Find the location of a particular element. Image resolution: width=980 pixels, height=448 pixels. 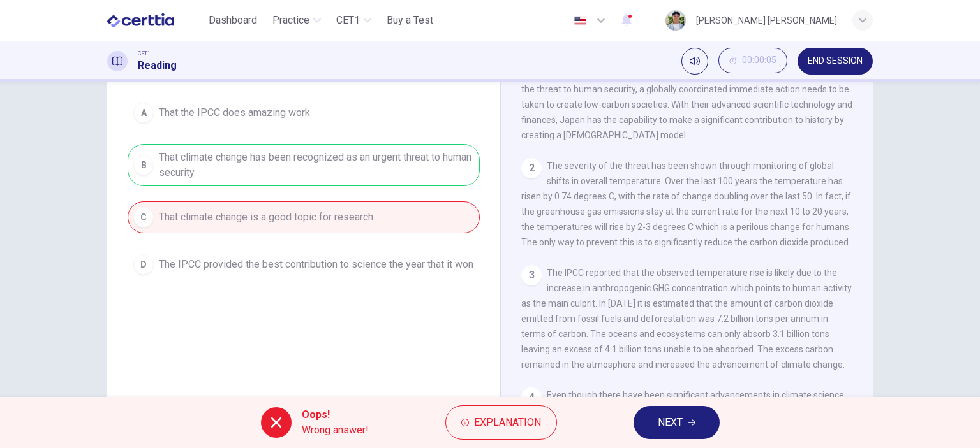

button: Buy a Test is located at coordinates (409, 21).